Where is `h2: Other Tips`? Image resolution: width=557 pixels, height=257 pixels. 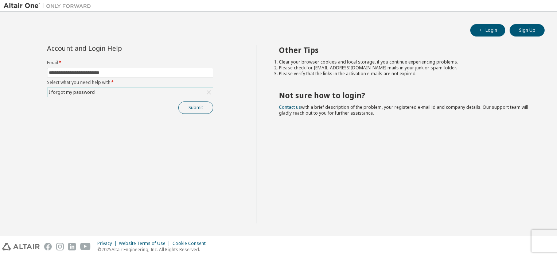
h2: Other Tips is located at coordinates (405, 50).